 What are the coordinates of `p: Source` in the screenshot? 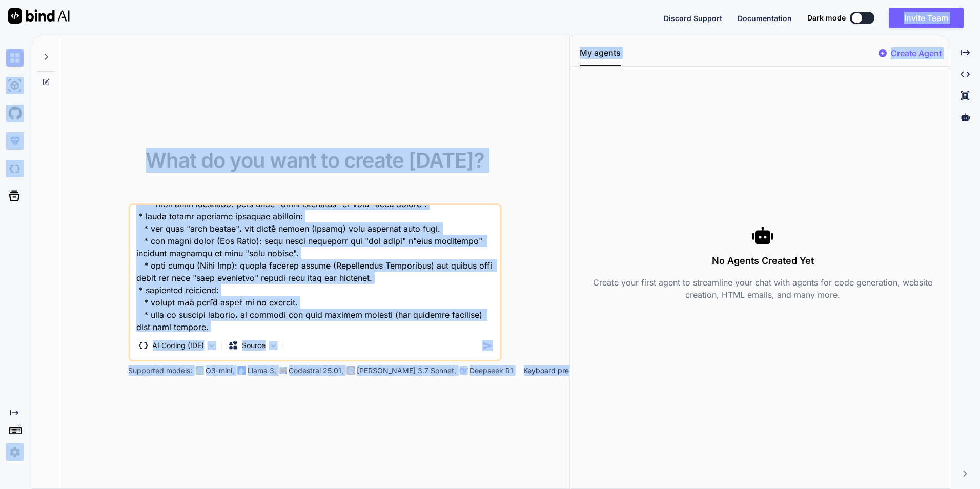 It's located at (254, 346).